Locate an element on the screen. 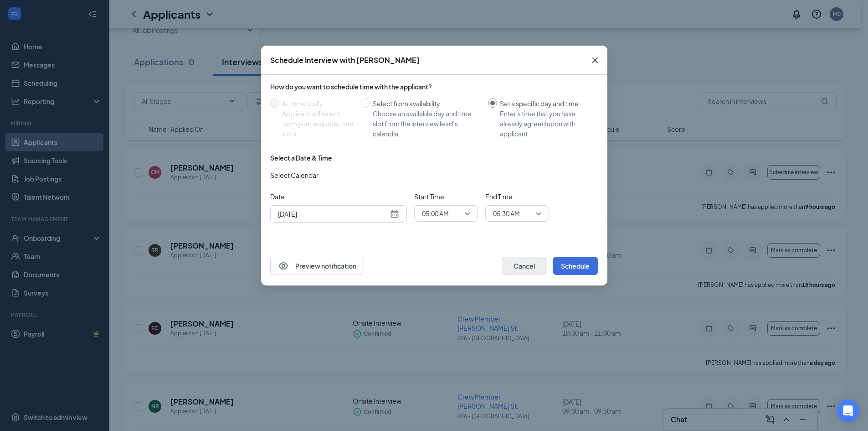 The height and width of the screenshot is (431, 868). button: Close is located at coordinates (595, 60).